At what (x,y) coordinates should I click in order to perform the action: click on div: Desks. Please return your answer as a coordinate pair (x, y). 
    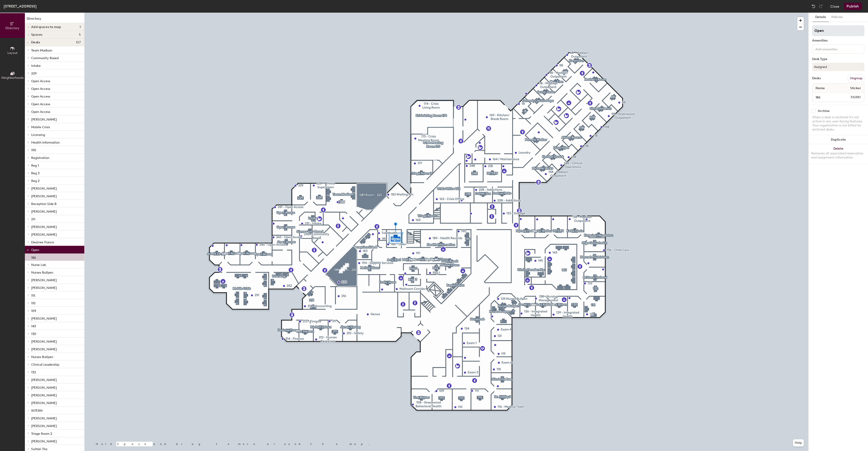
    Looking at the image, I should click on (816, 78).